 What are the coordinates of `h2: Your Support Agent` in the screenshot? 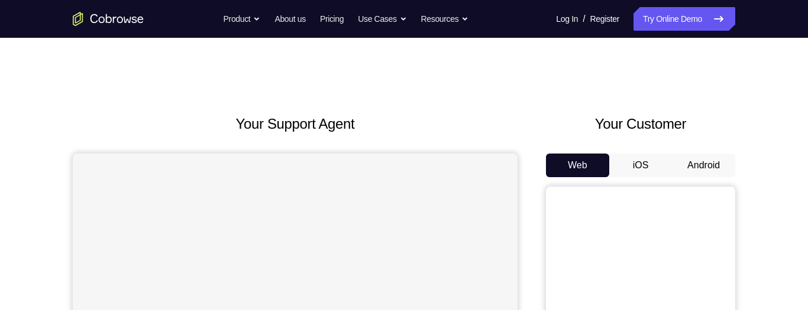 It's located at (295, 124).